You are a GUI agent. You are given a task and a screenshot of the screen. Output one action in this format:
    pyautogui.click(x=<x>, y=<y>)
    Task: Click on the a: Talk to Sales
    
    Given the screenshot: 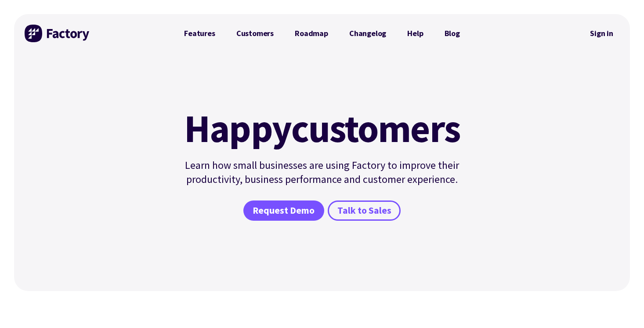 What is the action you would take?
    pyautogui.click(x=364, y=211)
    